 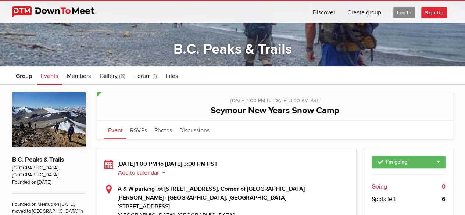 I want to click on a: Group, so click(x=24, y=75).